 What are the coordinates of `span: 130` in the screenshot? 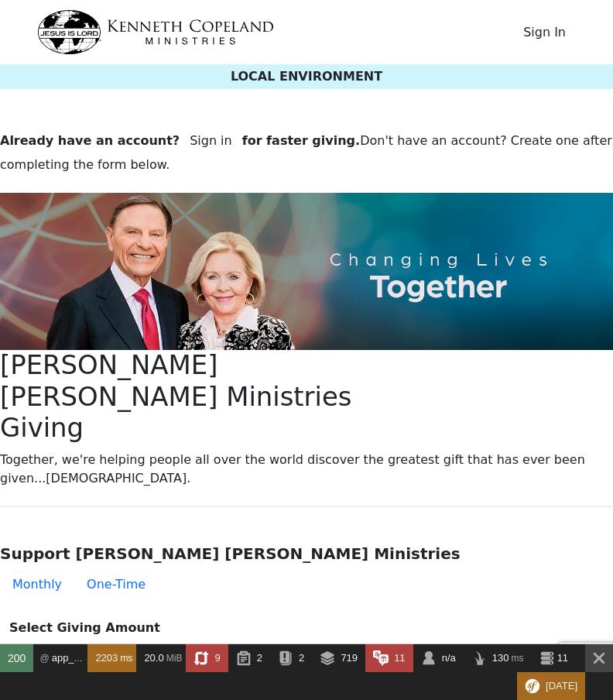 It's located at (500, 658).